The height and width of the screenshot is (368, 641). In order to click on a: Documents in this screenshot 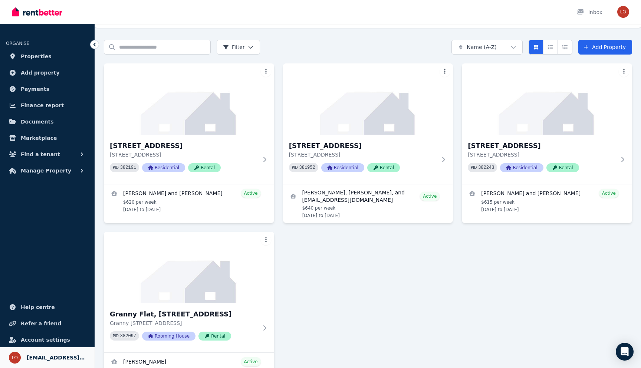, I will do `click(47, 122)`.